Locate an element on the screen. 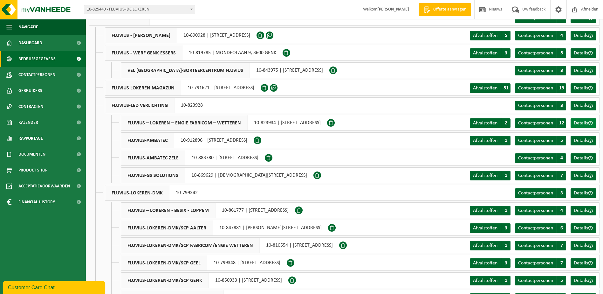  span: 1 is located at coordinates (506, 246).